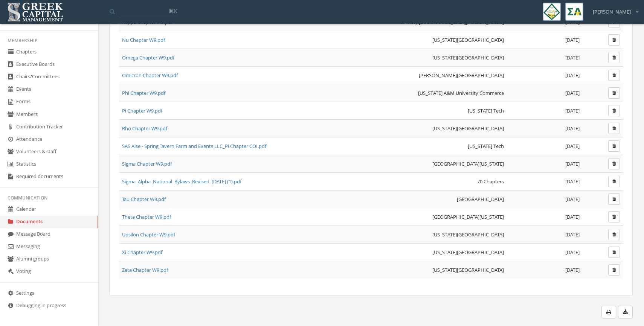  I want to click on a: Rho Chapter W9.pdf, so click(145, 128).